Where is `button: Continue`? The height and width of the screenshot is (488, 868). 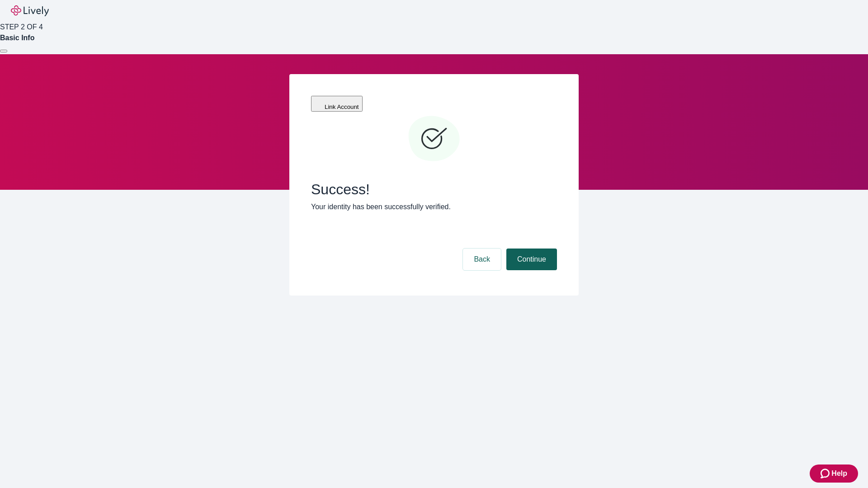
button: Continue is located at coordinates (531, 259).